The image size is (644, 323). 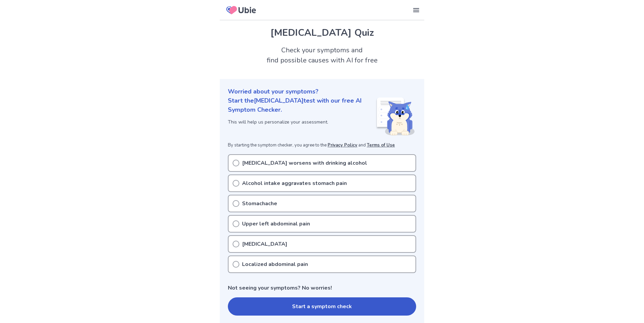 What do you see at coordinates (259, 203) in the screenshot?
I see `p: Stomachache` at bounding box center [259, 203].